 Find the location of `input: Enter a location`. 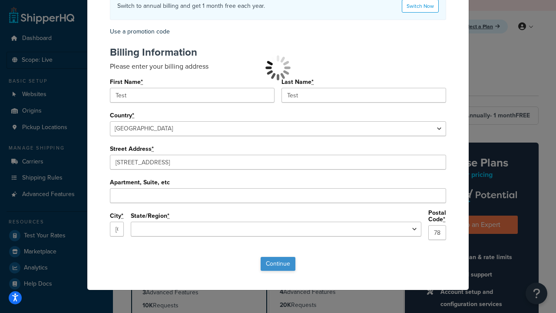

input: Enter a location is located at coordinates (278, 162).